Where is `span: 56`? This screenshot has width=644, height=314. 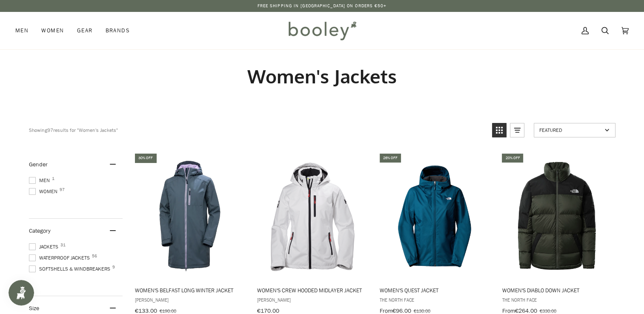 span: 56 is located at coordinates (94, 256).